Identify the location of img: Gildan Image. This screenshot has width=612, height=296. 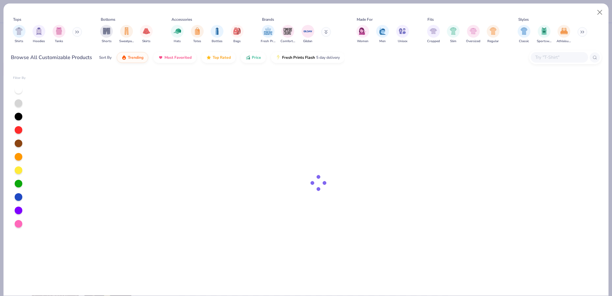
(308, 31).